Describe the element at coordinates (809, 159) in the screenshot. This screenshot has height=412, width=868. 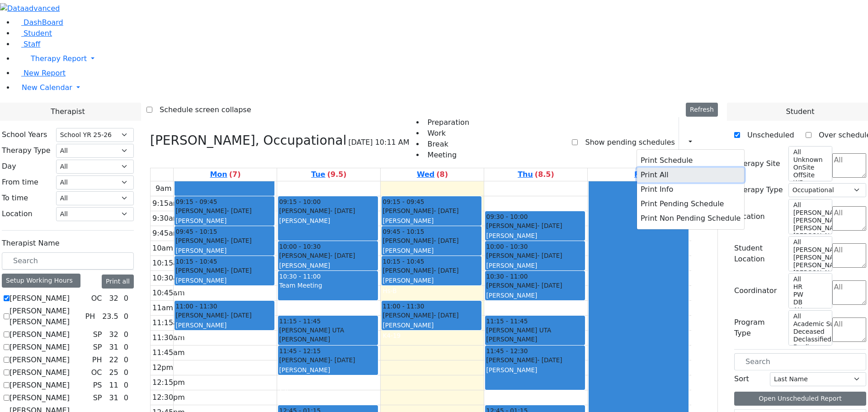
I see `option: Unknown` at that location.